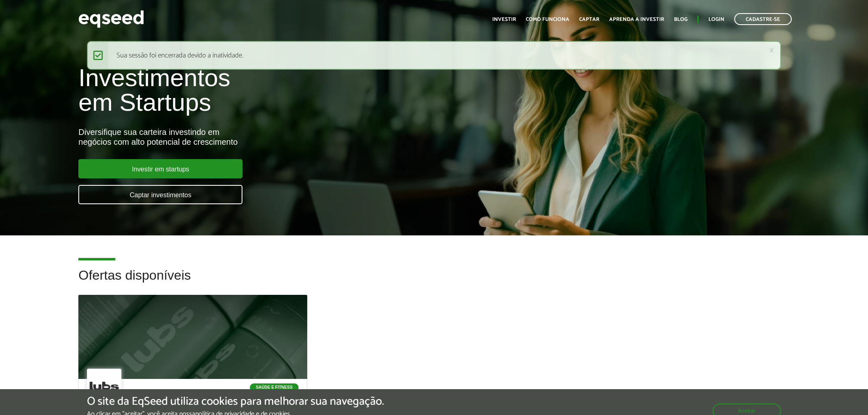 The width and height of the screenshot is (868, 415). Describe the element at coordinates (289, 137) in the screenshot. I see `div: Diversifique sua carteira investindo em negócios com alto potencial de crescimento` at that location.